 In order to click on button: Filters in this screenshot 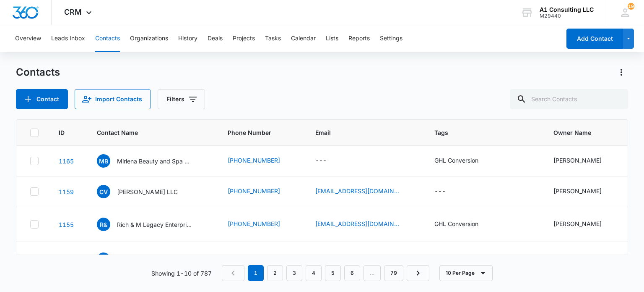, I will do `click(181, 99)`.